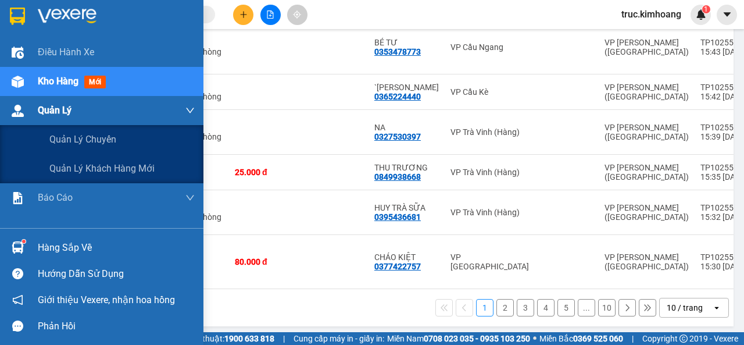 The width and height of the screenshot is (744, 345). I want to click on div: 10 / trang, so click(684, 307).